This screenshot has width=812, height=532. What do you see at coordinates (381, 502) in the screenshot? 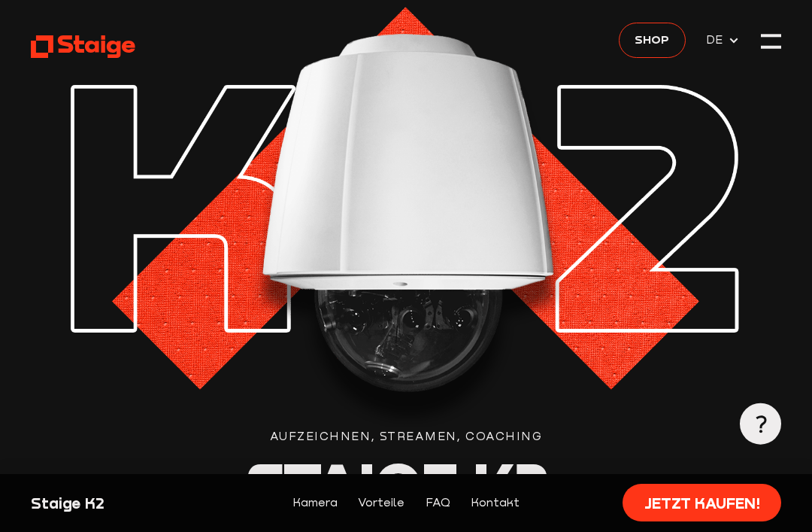
I see `a: Vorteile` at bounding box center [381, 502].